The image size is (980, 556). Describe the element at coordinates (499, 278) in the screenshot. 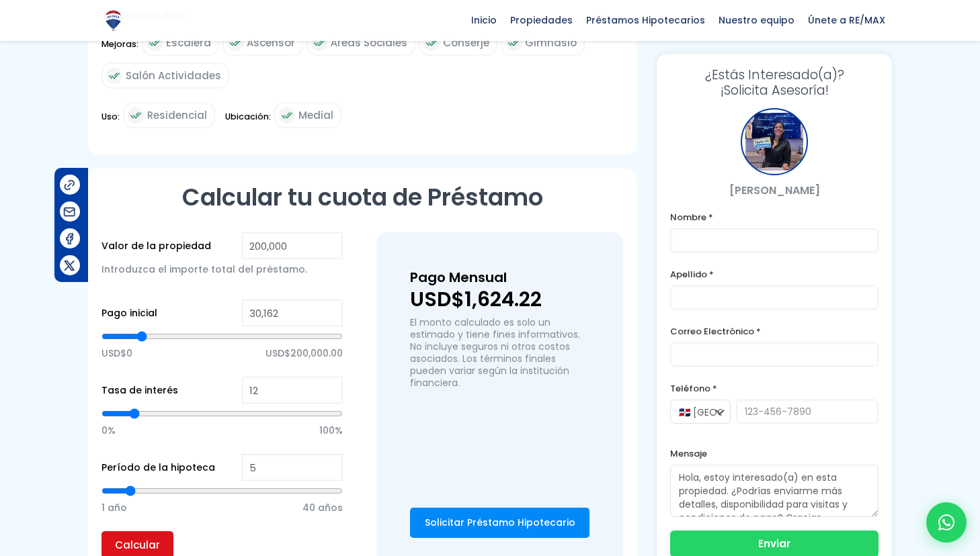

I see `h3: Pago Mensual` at that location.